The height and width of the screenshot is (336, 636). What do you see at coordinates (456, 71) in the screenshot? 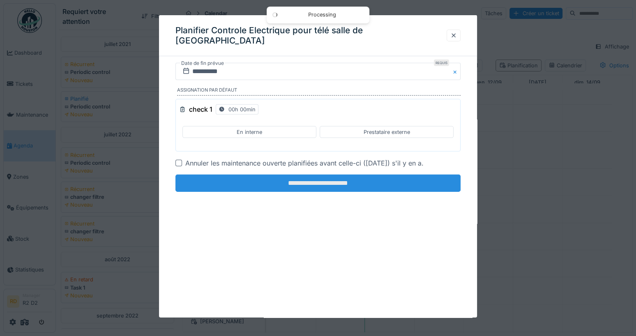
I see `button: Close` at bounding box center [456, 71].